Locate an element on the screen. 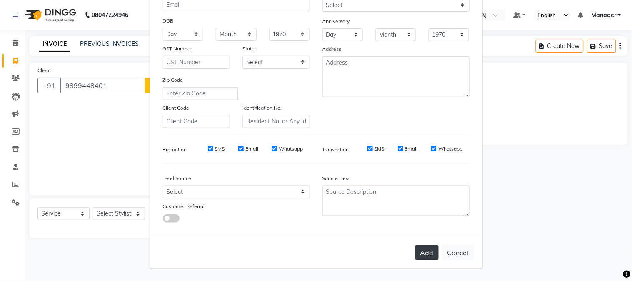 This screenshot has width=632, height=281. label: Transaction is located at coordinates (336, 150).